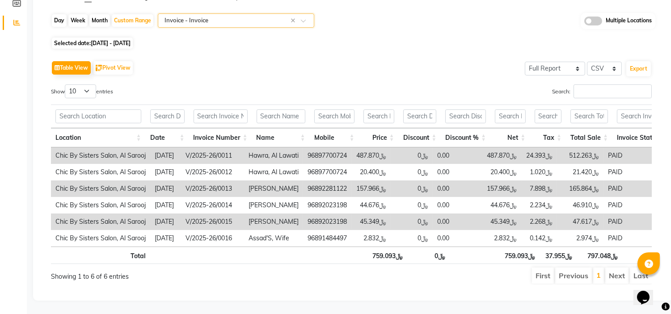  I want to click on td: V/2025-26/0012, so click(212, 172).